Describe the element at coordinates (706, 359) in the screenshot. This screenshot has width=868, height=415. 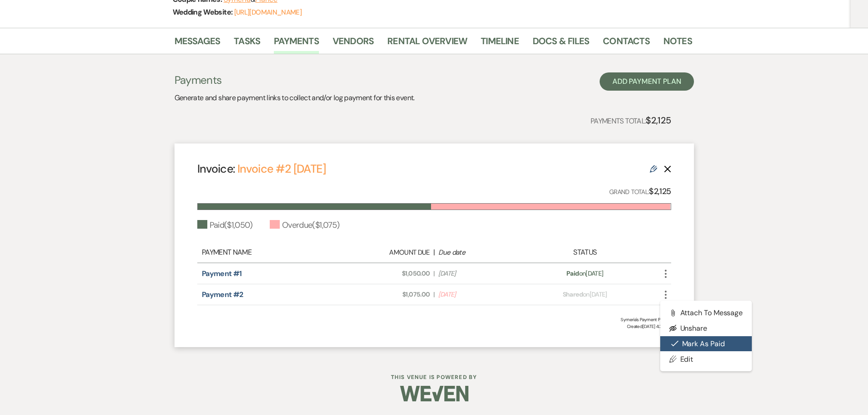
I see `a: Edit` at that location.